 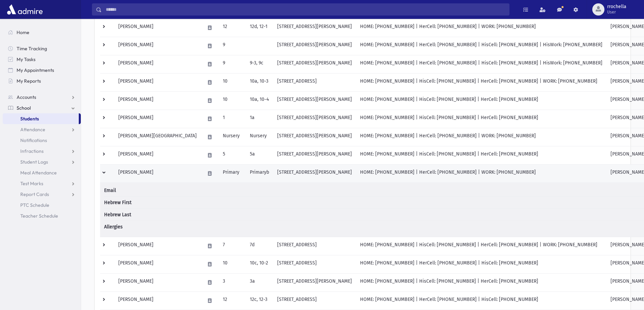 I want to click on a: My Tasks, so click(x=42, y=59).